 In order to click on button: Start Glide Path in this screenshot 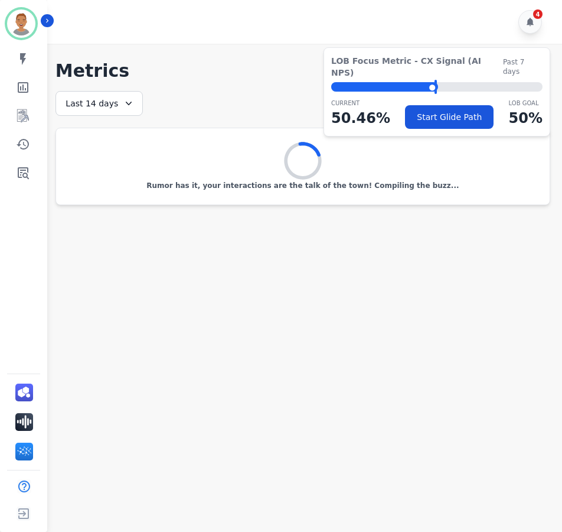, I will do `click(449, 117)`.